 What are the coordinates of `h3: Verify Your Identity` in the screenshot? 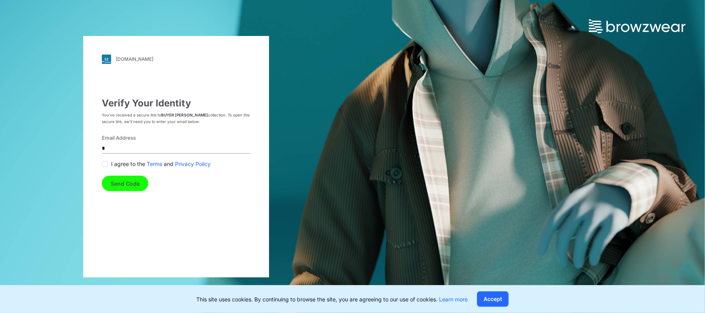 It's located at (176, 103).